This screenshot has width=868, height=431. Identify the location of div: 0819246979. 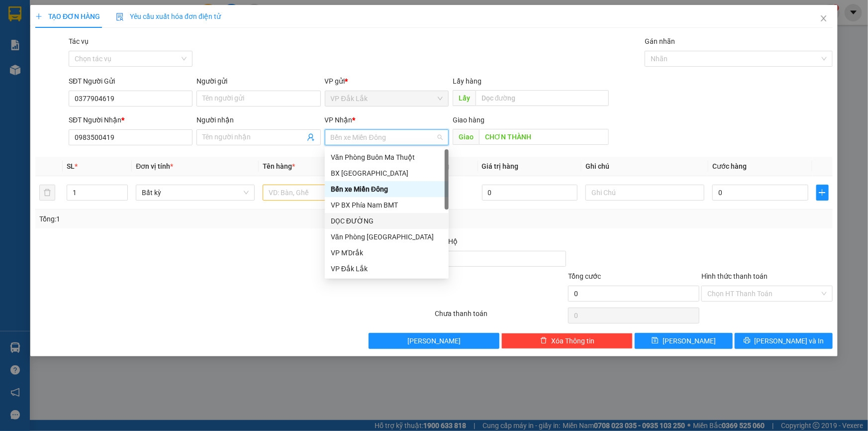
(136, 39).